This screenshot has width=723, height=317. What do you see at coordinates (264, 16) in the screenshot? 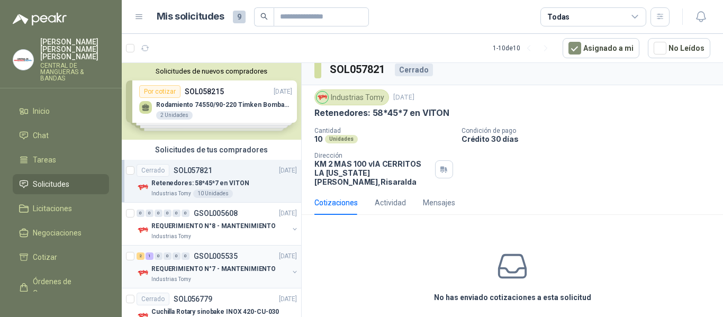
I see `span: search` at bounding box center [264, 16].